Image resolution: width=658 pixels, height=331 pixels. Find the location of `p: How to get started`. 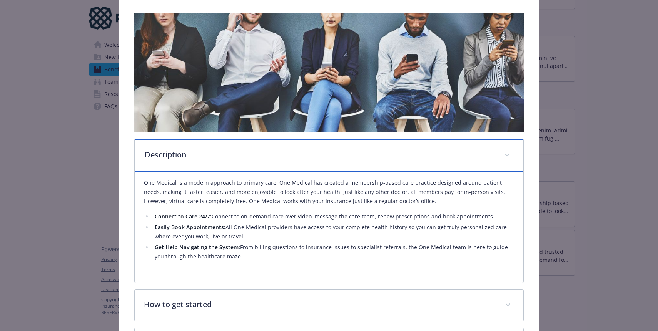

p: How to get started is located at coordinates (320, 305).